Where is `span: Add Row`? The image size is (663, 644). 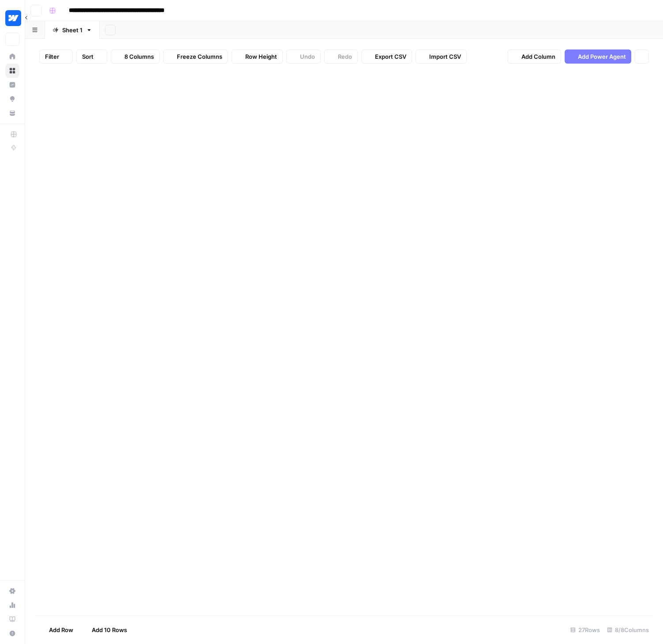
span: Add Row is located at coordinates (61, 629).